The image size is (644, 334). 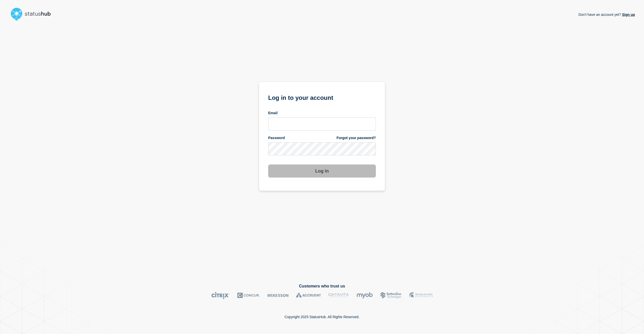 What do you see at coordinates (322, 97) in the screenshot?
I see `h1: Log in to your account` at bounding box center [322, 97].